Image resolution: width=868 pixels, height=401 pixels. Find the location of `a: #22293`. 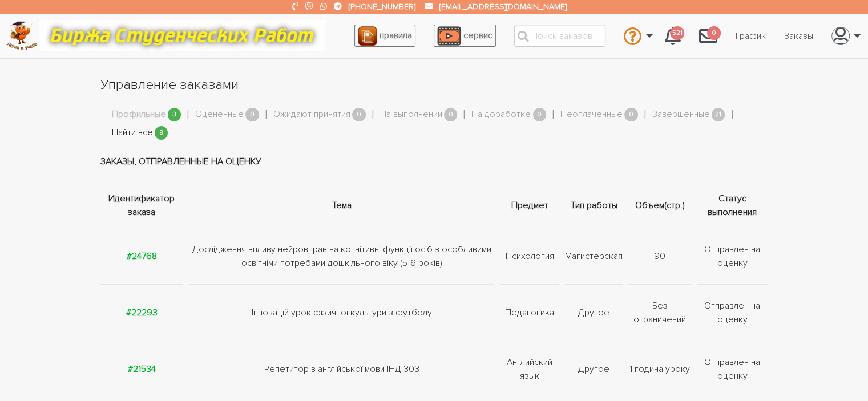

a: #22293 is located at coordinates (141, 313).